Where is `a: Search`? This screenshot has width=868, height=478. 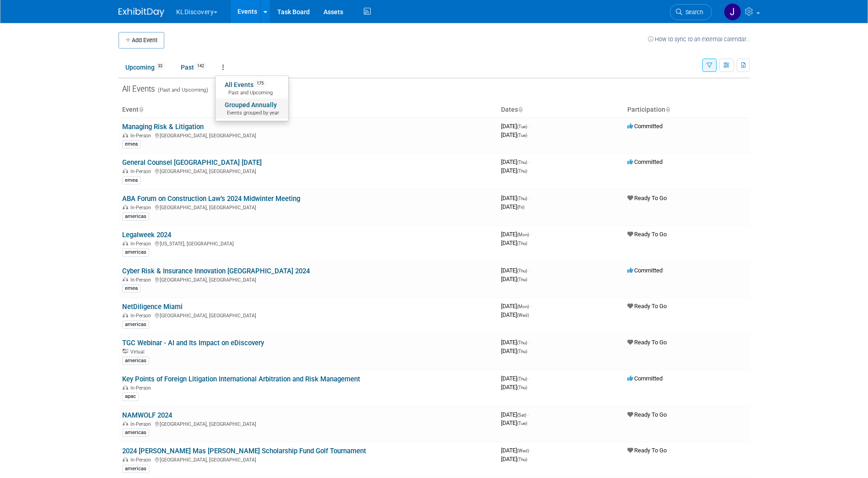
a: Search is located at coordinates (691, 12).